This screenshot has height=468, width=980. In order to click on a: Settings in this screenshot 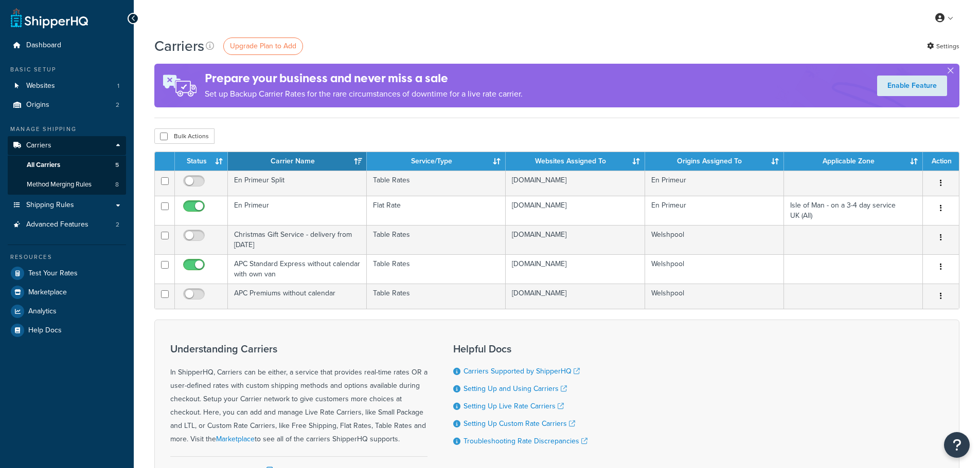, I will do `click(943, 46)`.